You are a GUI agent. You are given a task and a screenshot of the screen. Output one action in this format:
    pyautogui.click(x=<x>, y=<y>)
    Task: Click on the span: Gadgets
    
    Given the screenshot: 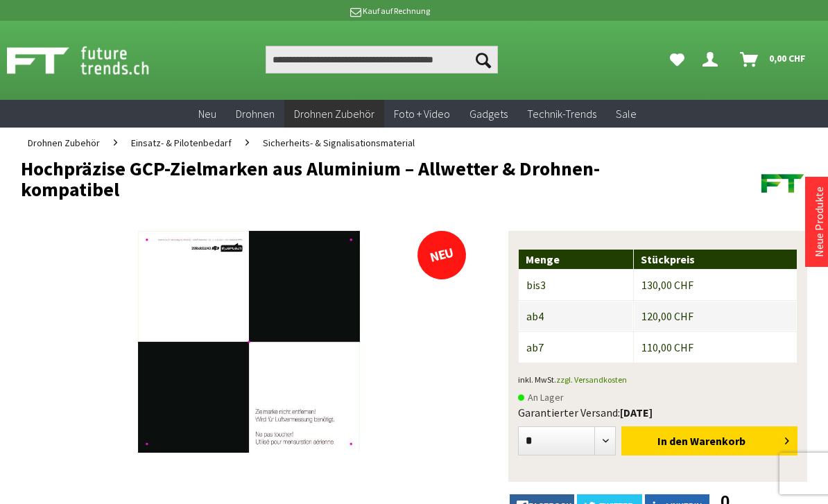 What is the action you would take?
    pyautogui.click(x=489, y=114)
    